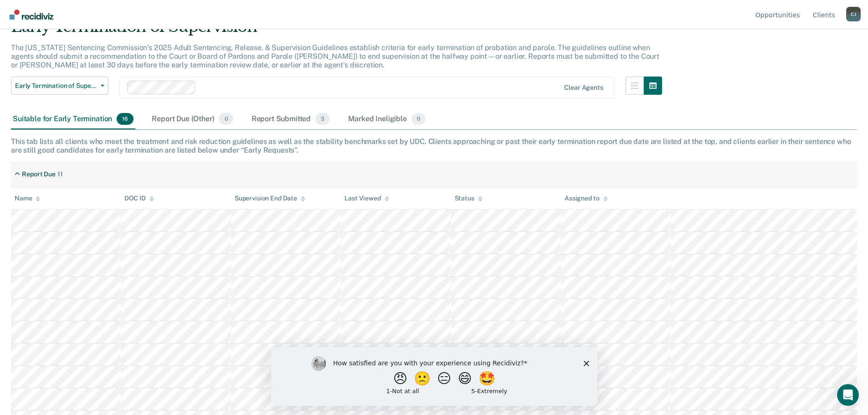 The height and width of the screenshot is (415, 868). I want to click on div: Report Due11, so click(38, 174).